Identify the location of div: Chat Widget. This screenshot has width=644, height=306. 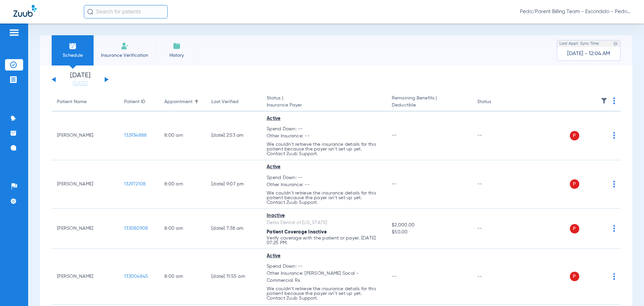
(628, 290).